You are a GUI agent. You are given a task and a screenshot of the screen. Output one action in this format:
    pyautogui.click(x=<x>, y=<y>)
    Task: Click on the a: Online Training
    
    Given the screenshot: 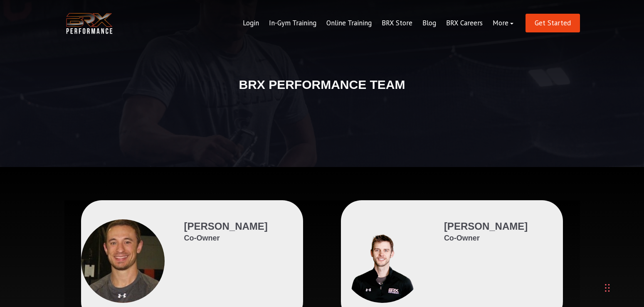 What is the action you would take?
    pyautogui.click(x=349, y=23)
    